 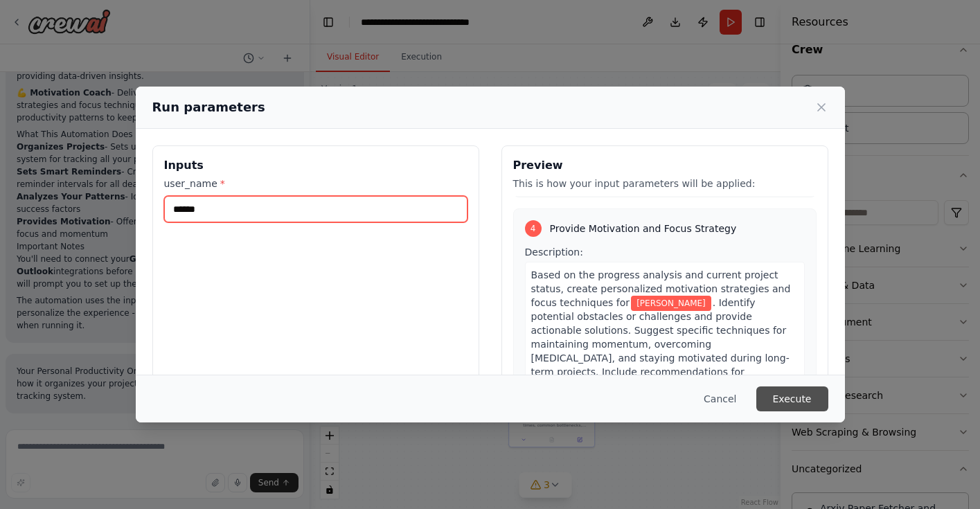 What do you see at coordinates (671, 304) in the screenshot?
I see `span: Variable: user_name` at bounding box center [671, 304].